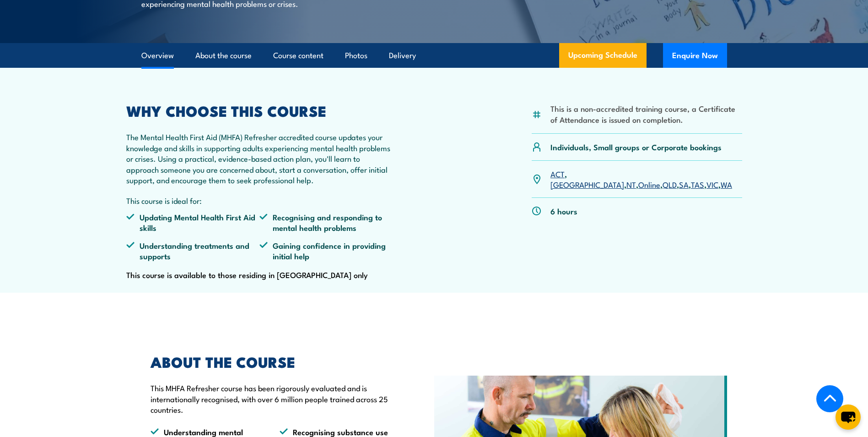  Describe the element at coordinates (298, 55) in the screenshot. I see `a: Course content` at that location.